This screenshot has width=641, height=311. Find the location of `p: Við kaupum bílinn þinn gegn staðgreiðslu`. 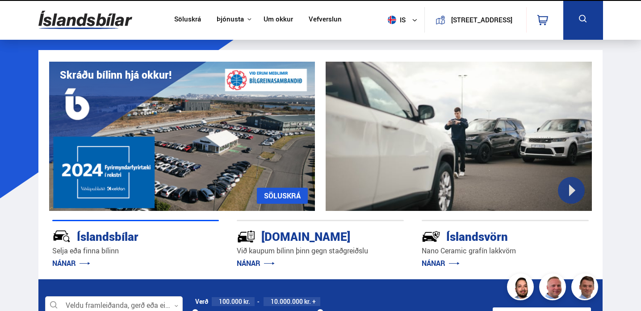

p: Við kaupum bílinn þinn gegn staðgreiðslu is located at coordinates (320, 250).